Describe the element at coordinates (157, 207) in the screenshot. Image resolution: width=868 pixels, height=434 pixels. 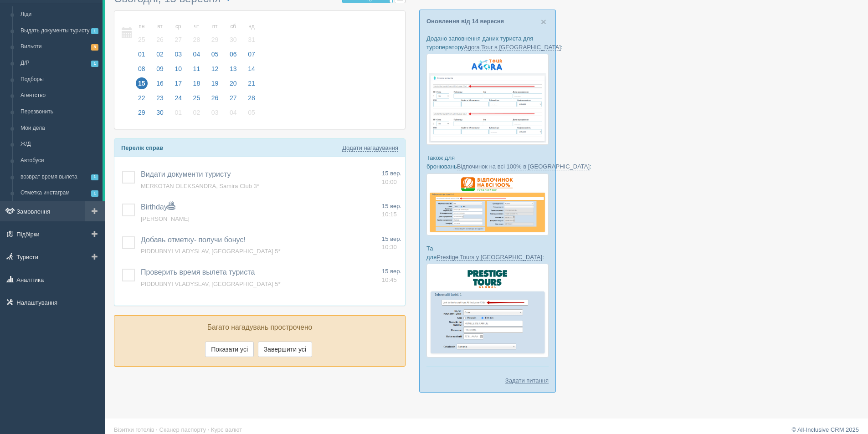
I see `a: Birthday` at that location.